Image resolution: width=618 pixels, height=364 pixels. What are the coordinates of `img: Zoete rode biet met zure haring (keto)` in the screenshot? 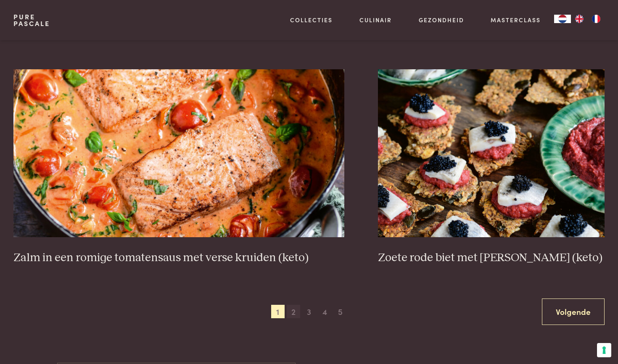 It's located at (491, 154).